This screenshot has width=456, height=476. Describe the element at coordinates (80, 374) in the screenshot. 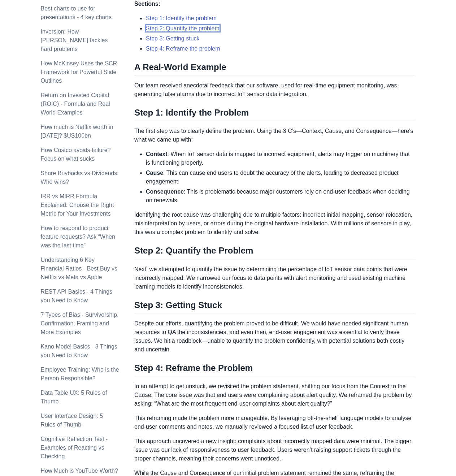

I see `a: Employee Training: Who is the Person Responsible?` at that location.